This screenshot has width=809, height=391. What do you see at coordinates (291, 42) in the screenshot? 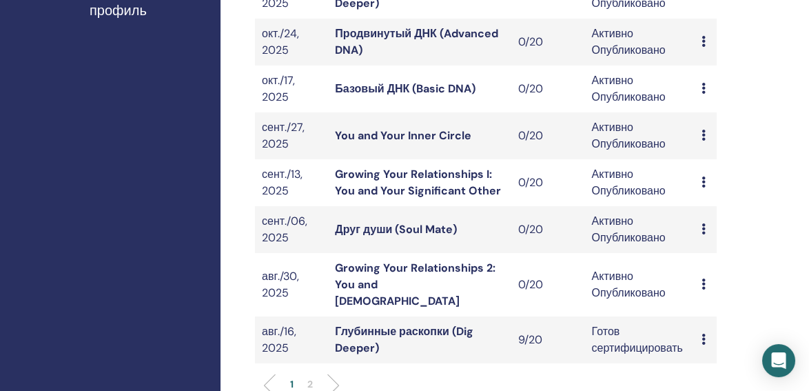
I see `td: окт./24, 2025` at bounding box center [291, 42].